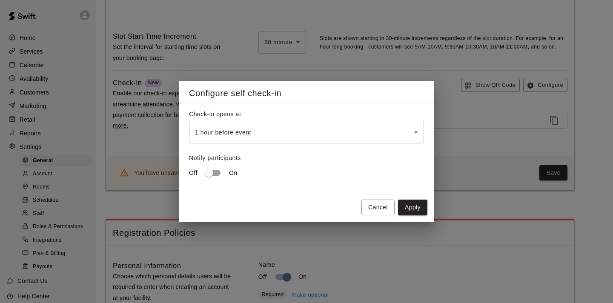 The height and width of the screenshot is (303, 613). I want to click on h5: Configure self check-in, so click(307, 93).